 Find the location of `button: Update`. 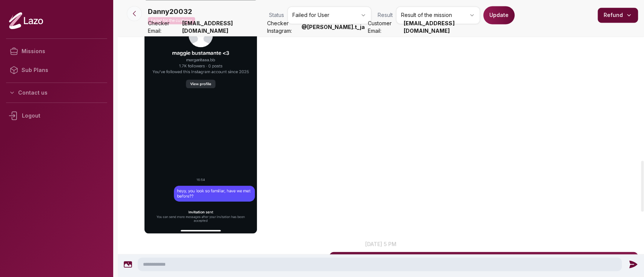

button: Update is located at coordinates (499, 15).